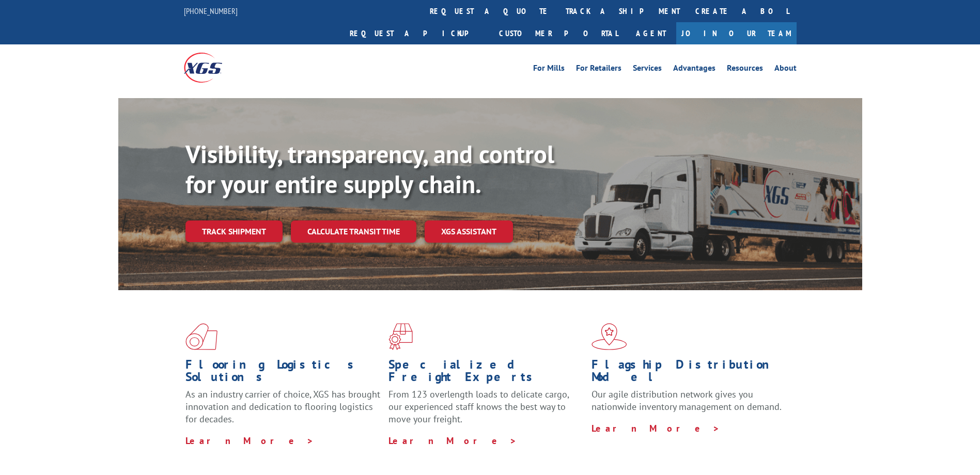 The height and width of the screenshot is (475, 980). Describe the element at coordinates (686, 400) in the screenshot. I see `span: Our agile distribution network gives you nationwide inventory management on demand.` at that location.